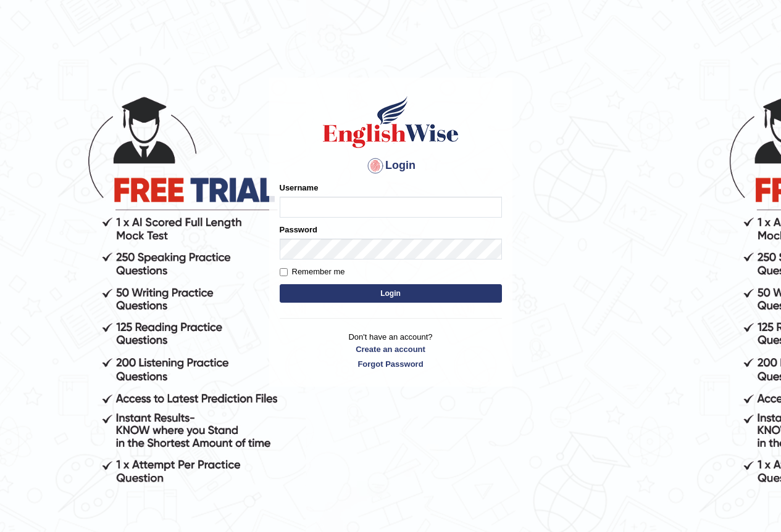 The width and height of the screenshot is (781, 532). I want to click on img: Logo of English Wise sign in for intelligent practice with AI, so click(391, 122).